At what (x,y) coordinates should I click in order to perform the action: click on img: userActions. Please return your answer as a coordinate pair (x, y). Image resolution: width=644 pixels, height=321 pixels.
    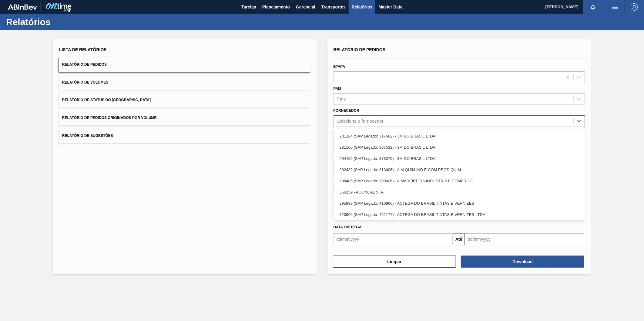
    Looking at the image, I should click on (615, 7).